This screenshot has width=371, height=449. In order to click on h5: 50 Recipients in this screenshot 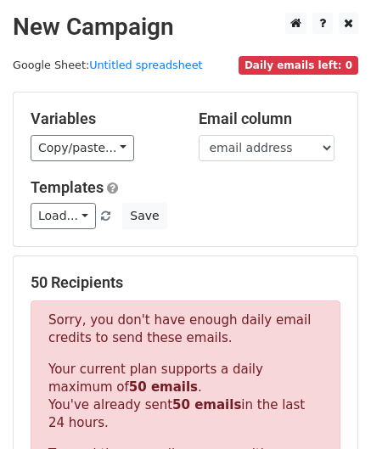, I will do `click(185, 283)`.